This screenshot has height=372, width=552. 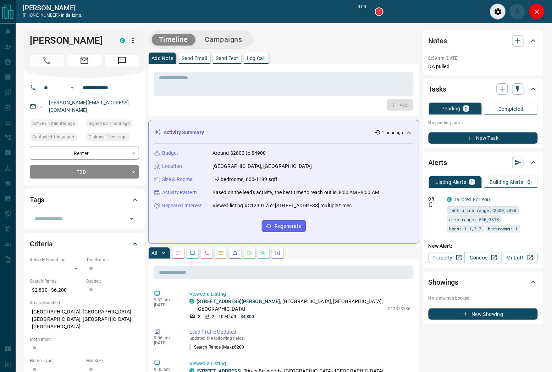 What do you see at coordinates (84, 172) in the screenshot?
I see `div: TBD` at bounding box center [84, 172].